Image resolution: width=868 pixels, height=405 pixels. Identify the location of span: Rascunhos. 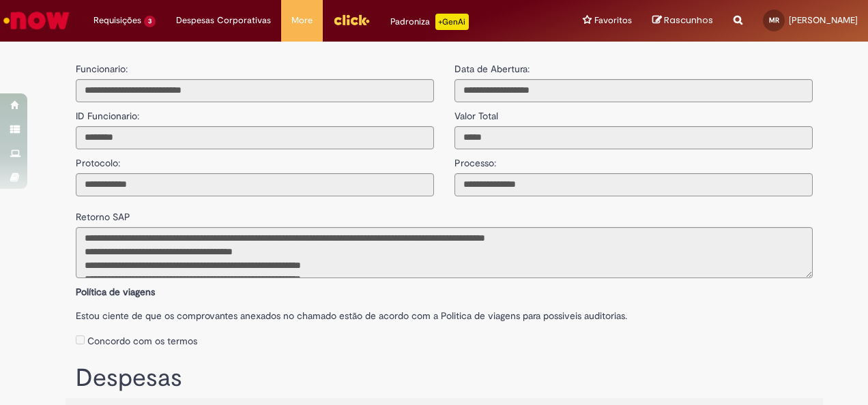
(689, 20).